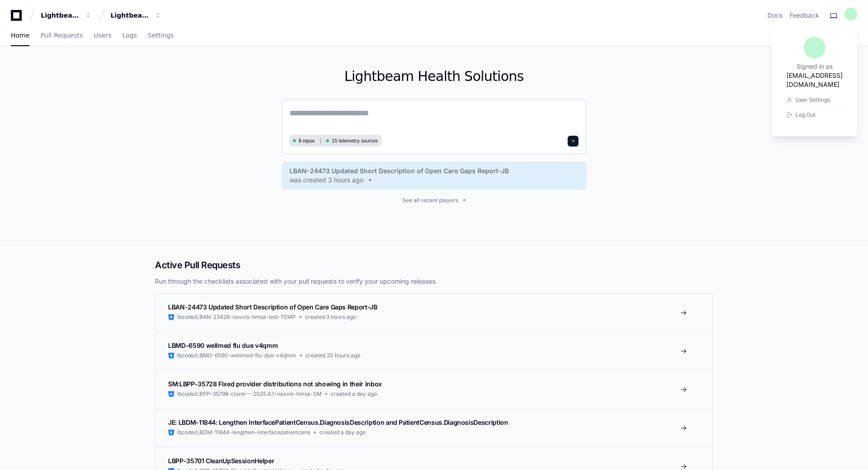 The height and width of the screenshot is (470, 868). What do you see at coordinates (434, 350) in the screenshot?
I see `a: LBMD-6590 wellmed flu due v4qmmlbcode/LBMD-6590-wellmed-flu-due-v4qmmcreated 20 hours ago` at bounding box center [434, 350].